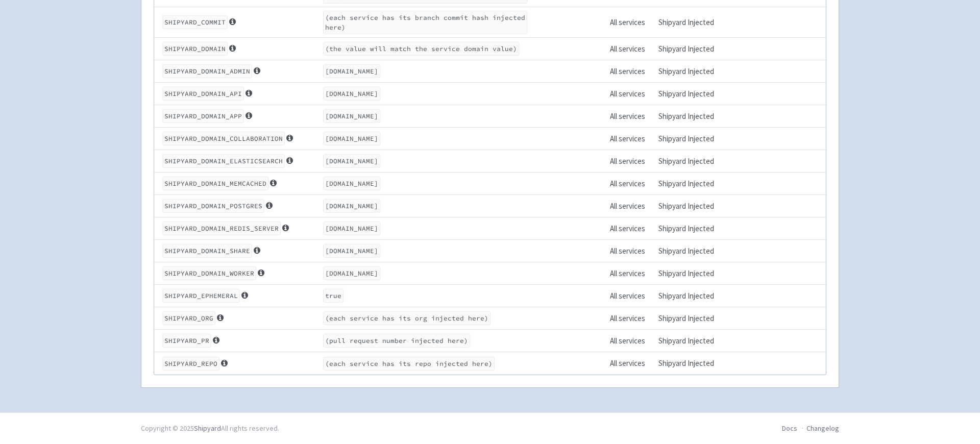  What do you see at coordinates (207, 71) in the screenshot?
I see `code: SHIPYARD_DOMAIN_ADMIN` at bounding box center [207, 71].